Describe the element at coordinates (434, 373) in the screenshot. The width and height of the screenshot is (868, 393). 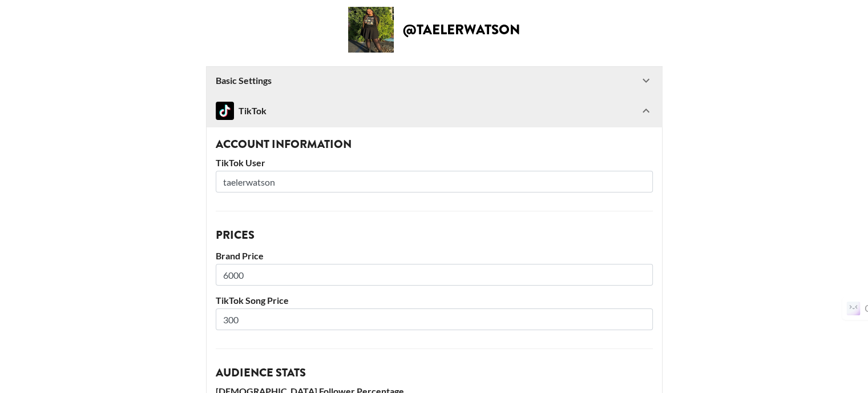
I see `h3: Audience Stats` at that location.